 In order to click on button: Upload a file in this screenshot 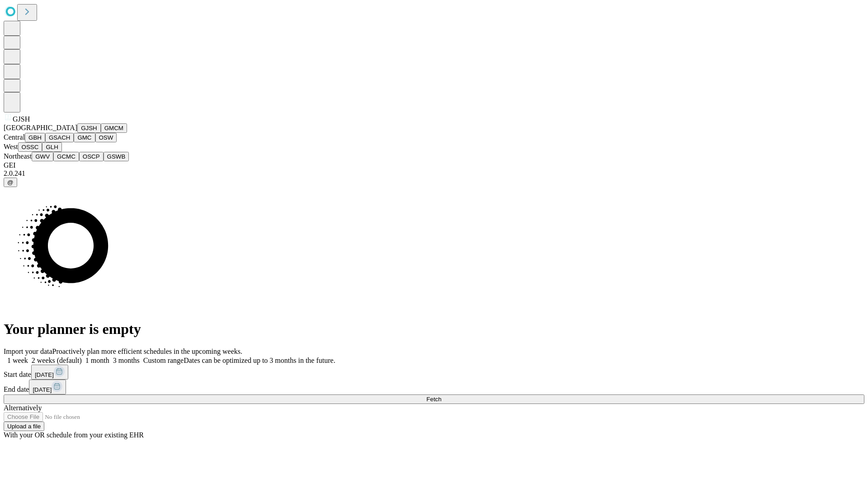, I will do `click(24, 426)`.